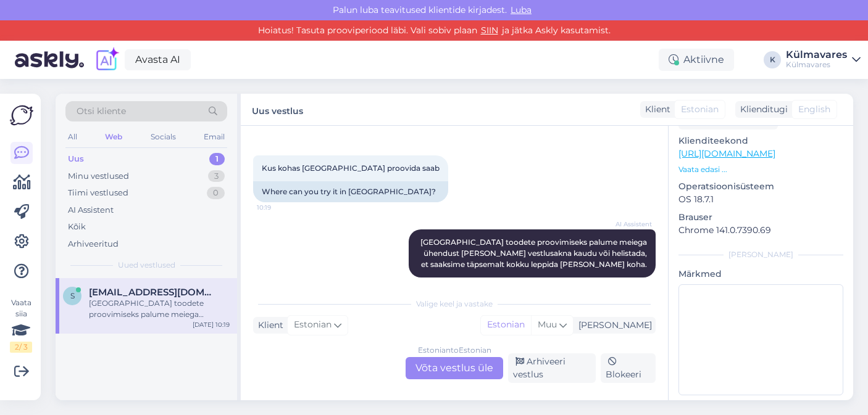  Describe the element at coordinates (546, 325) in the screenshot. I see `span: Muu` at that location.